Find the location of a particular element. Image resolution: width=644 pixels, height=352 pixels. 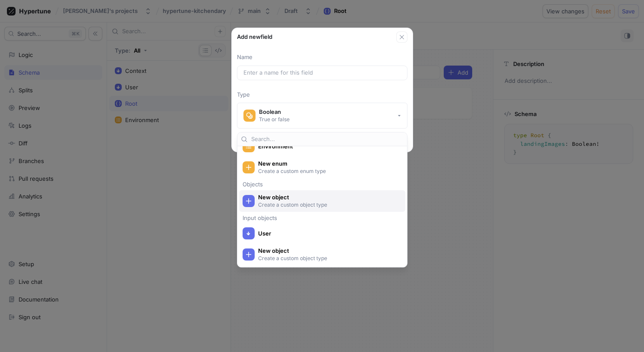

input: Search... is located at coordinates (327, 140).